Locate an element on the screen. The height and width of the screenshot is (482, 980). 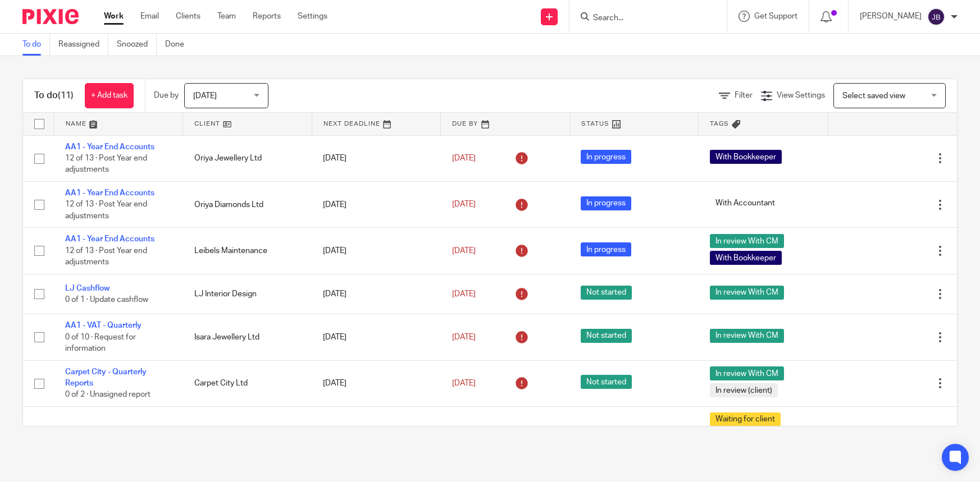
span: Waiting for client is located at coordinates (745, 419).